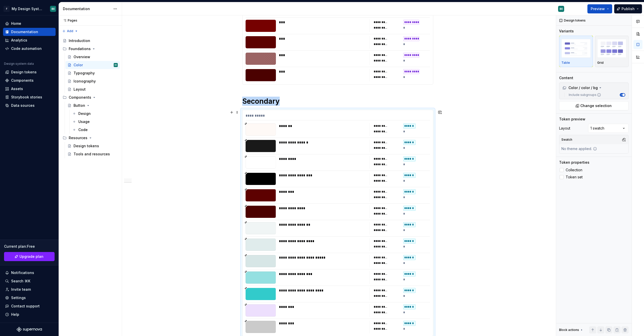 This screenshot has width=644, height=336. Describe the element at coordinates (29, 298) in the screenshot. I see `a: Settings` at that location.